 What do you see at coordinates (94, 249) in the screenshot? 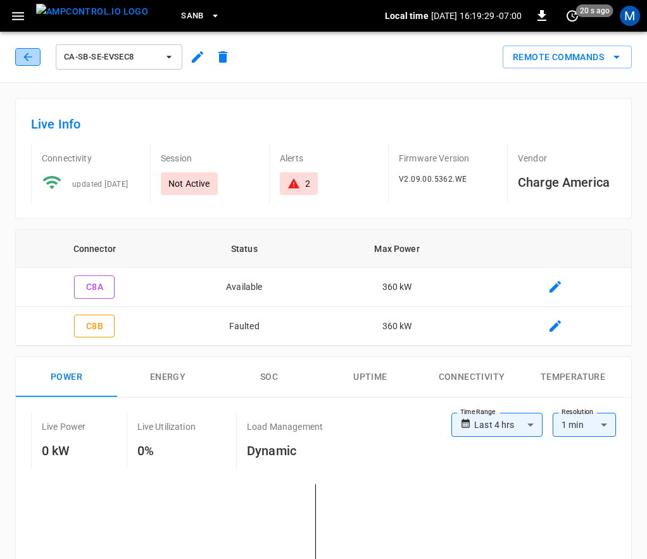
I see `th: Connector` at bounding box center [94, 249].